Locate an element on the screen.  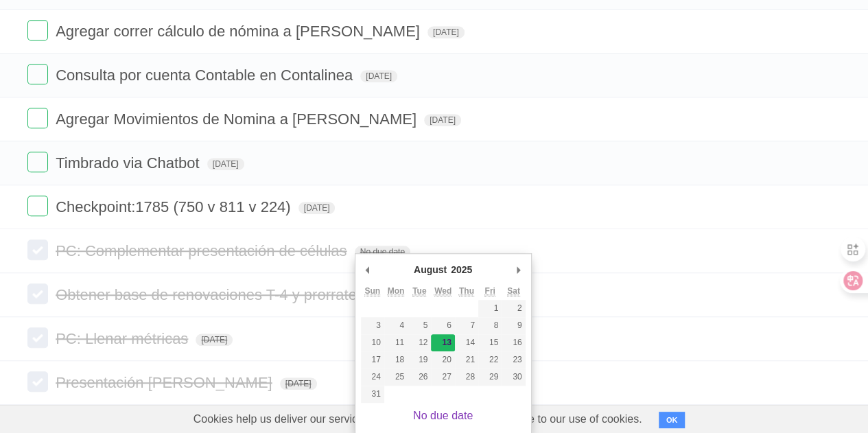
div: August is located at coordinates (430, 269).